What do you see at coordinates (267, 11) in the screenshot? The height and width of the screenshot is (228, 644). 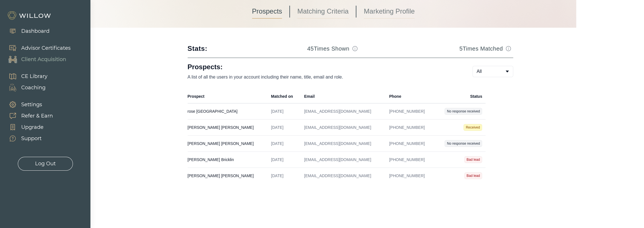 I see `a: Prospects` at bounding box center [267, 11].